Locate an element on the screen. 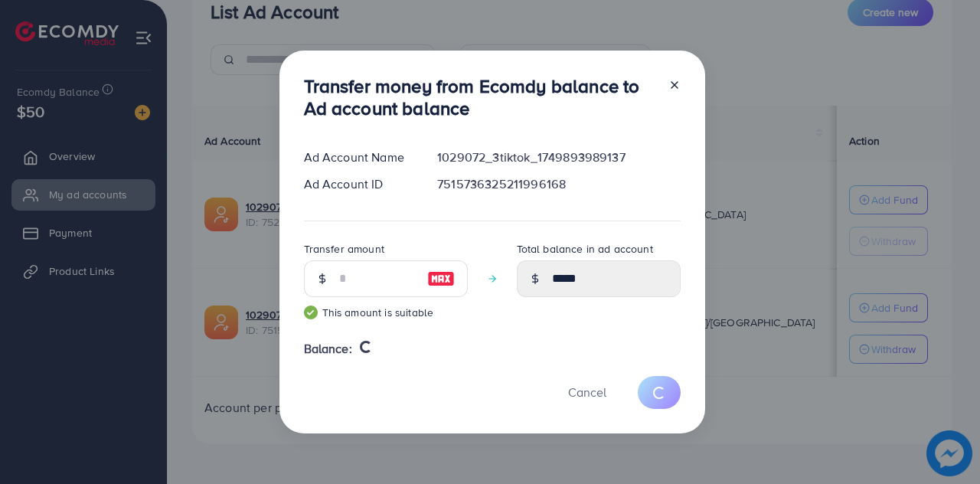 The height and width of the screenshot is (484, 980). div: 7515736325211996168 is located at coordinates (558, 183).